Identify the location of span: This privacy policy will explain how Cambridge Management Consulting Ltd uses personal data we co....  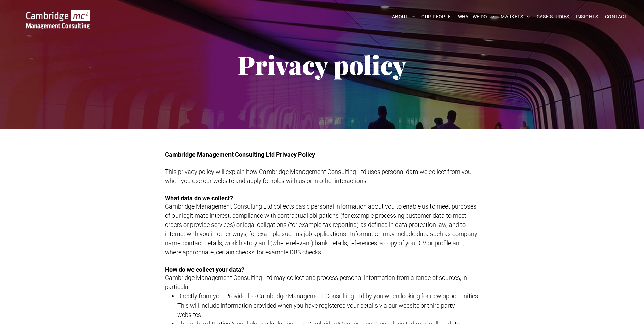
(318, 176).